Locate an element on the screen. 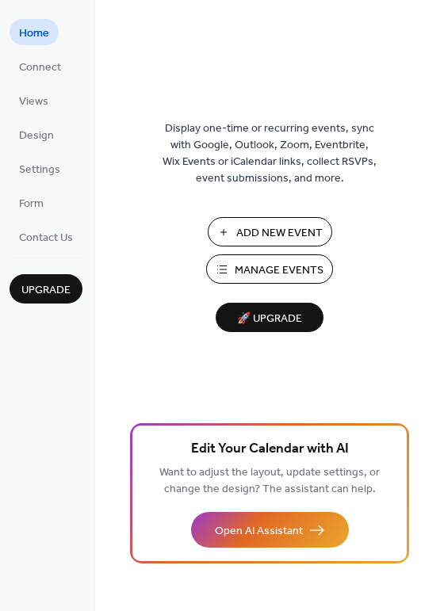 The image size is (444, 611). span: Form is located at coordinates (31, 204).